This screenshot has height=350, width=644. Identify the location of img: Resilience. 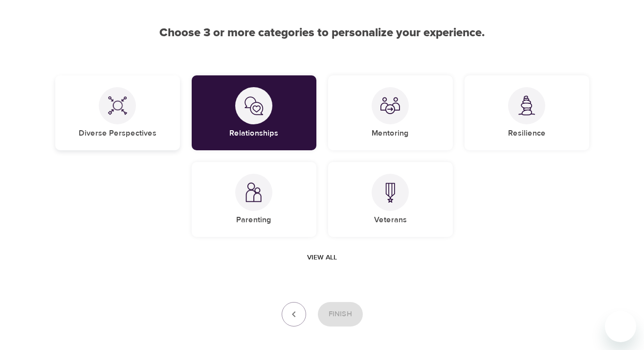
(526, 105).